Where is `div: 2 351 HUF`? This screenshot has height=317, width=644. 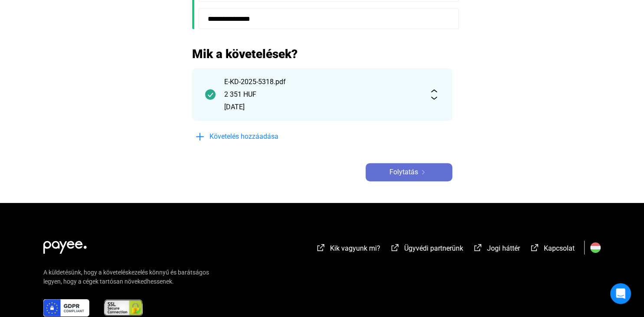
div: 2 351 HUF is located at coordinates (322, 94).